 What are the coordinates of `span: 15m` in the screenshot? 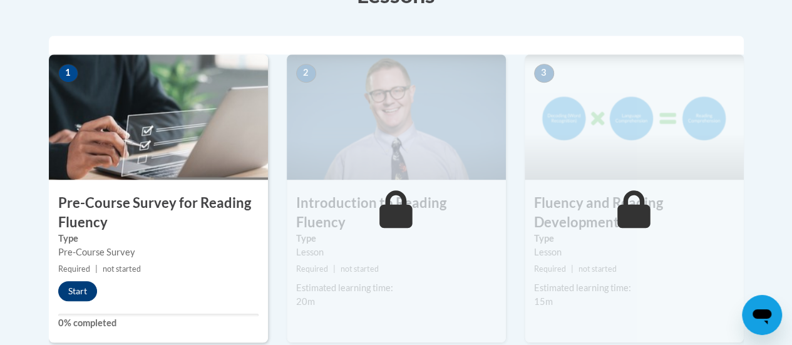 It's located at (543, 301).